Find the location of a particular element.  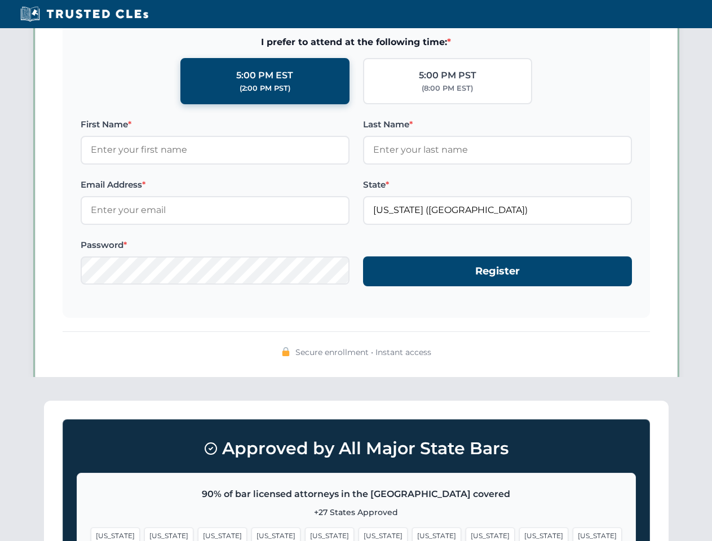

label: Email Address is located at coordinates (215, 185).